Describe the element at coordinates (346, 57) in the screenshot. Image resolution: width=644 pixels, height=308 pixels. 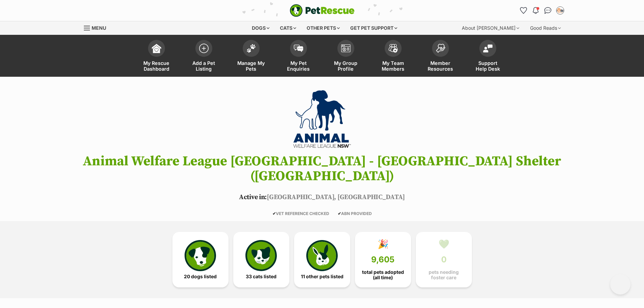
I see `a: My Group Profile` at that location.